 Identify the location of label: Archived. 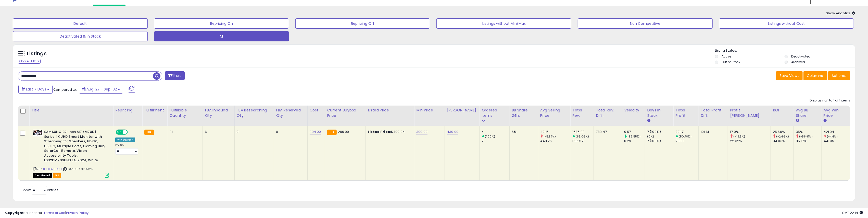
(798, 62).